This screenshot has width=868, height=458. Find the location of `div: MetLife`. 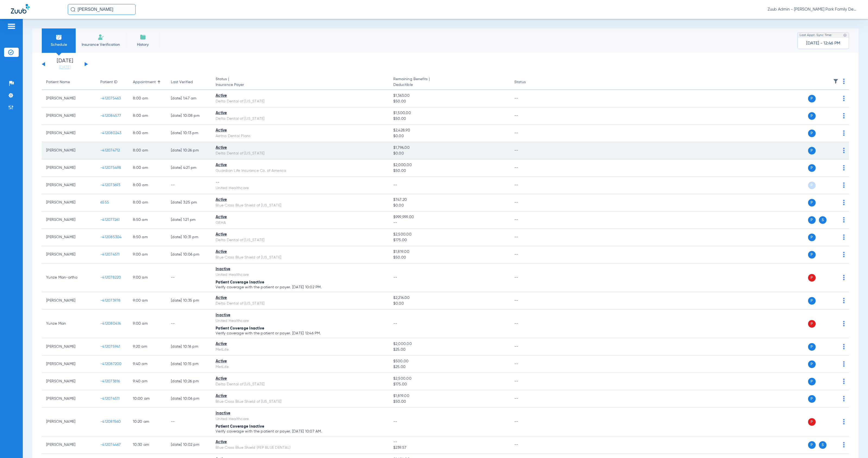

div: MetLife is located at coordinates (300, 350).